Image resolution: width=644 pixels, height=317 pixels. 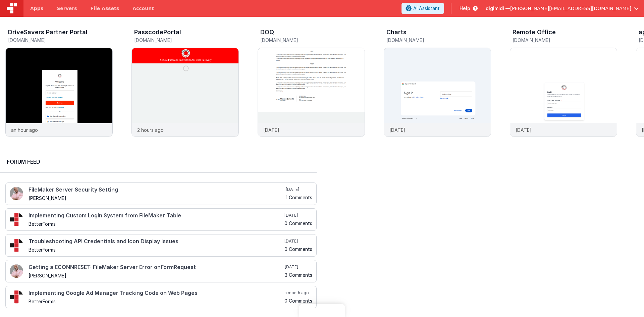 What do you see at coordinates (534, 32) in the screenshot?
I see `h3: Remote Office` at bounding box center [534, 32].